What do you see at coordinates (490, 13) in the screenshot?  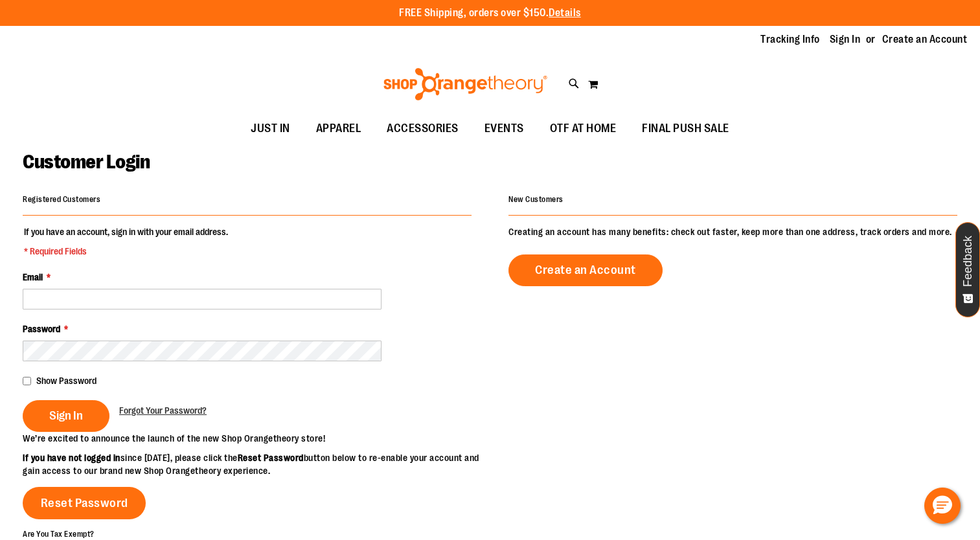 I see `p: FREE Shipping, orders over $150.` at bounding box center [490, 13].